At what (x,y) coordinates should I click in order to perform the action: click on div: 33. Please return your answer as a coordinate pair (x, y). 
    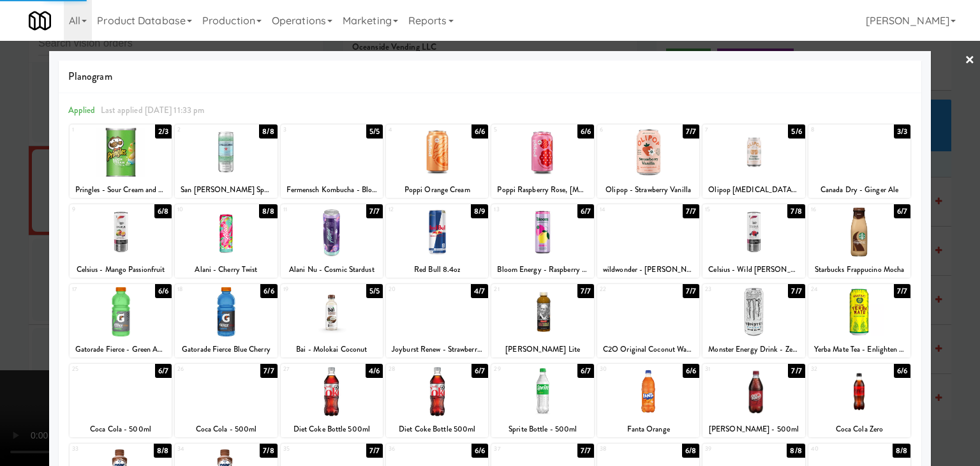
    Looking at the image, I should click on (97, 449).